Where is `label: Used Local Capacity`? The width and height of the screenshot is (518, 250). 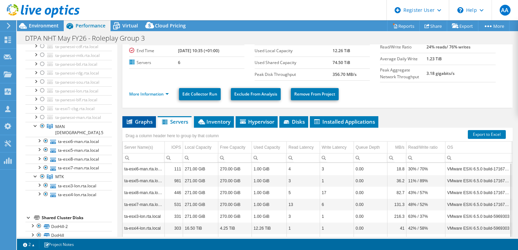 label: Used Local Capacity is located at coordinates (294, 51).